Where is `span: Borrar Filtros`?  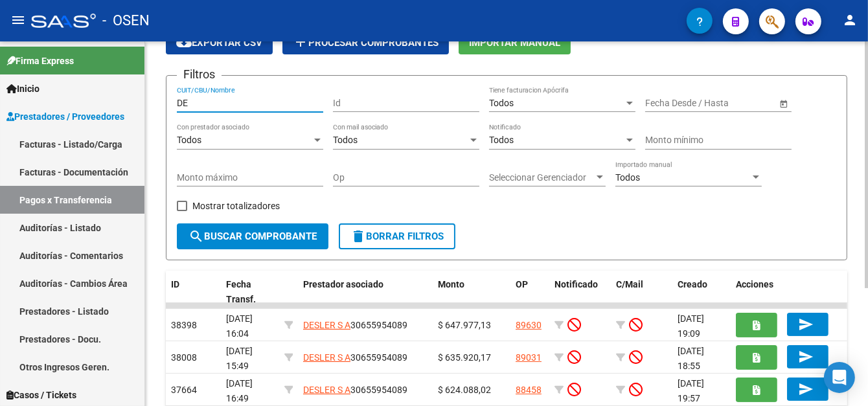
span: Borrar Filtros is located at coordinates (397, 236).